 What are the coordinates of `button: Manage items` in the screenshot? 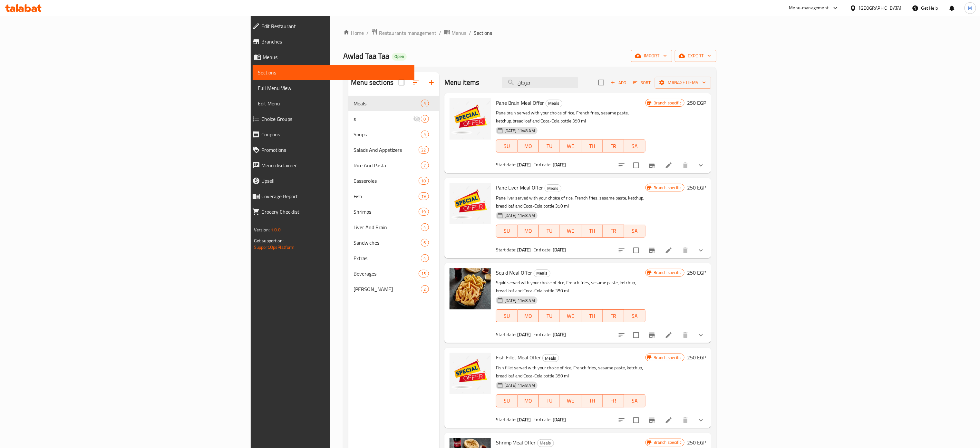 It's located at (683, 83).